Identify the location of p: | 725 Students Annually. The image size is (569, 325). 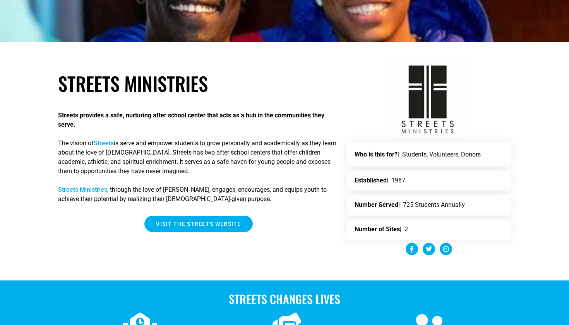
(429, 205).